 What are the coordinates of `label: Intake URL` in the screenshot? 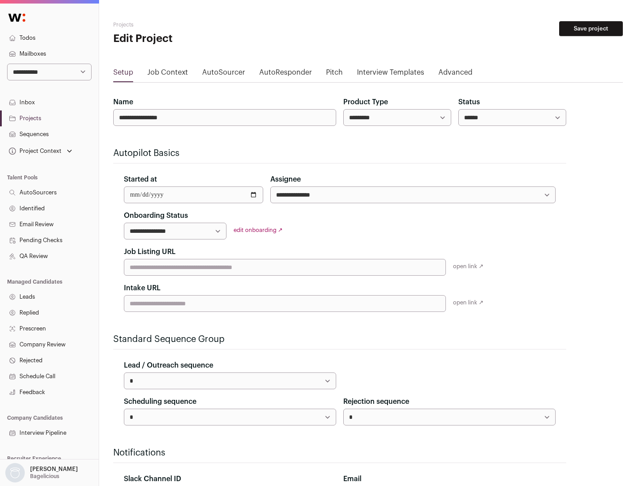 It's located at (142, 288).